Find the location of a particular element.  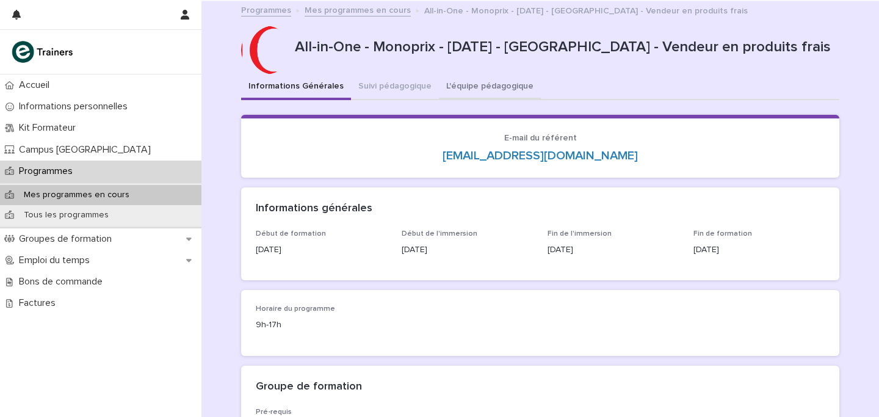

span: Début de formation is located at coordinates (291, 234).